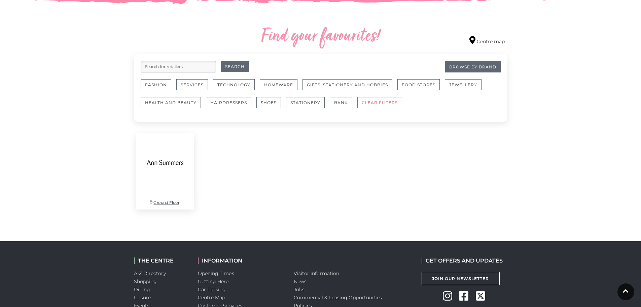  I want to click on a: Shopping, so click(145, 281).